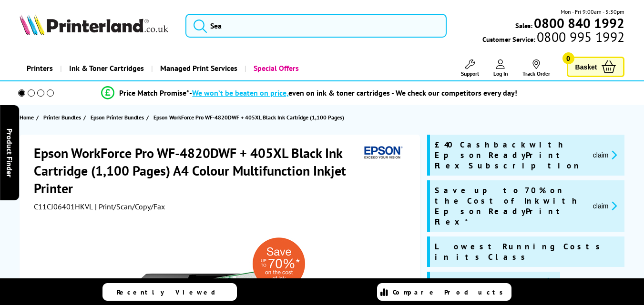  Describe the element at coordinates (500, 73) in the screenshot. I see `span: Log In` at that location.